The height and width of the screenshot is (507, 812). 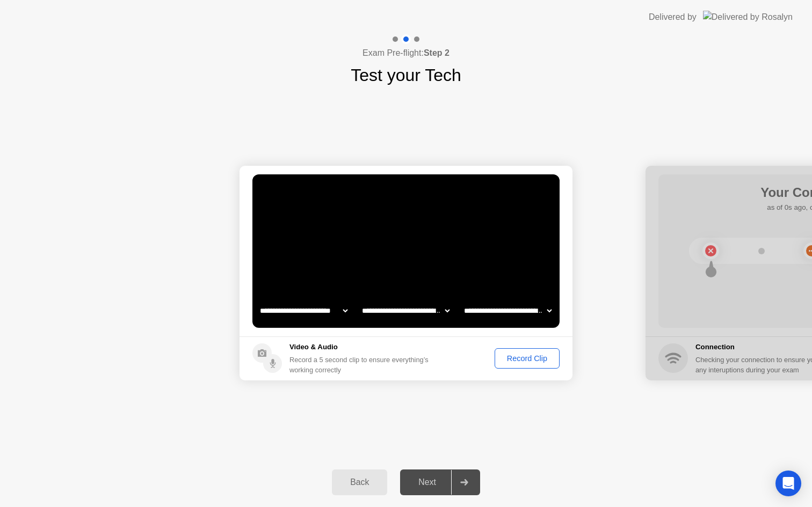 I want to click on select: Available speakers, so click(x=406, y=311).